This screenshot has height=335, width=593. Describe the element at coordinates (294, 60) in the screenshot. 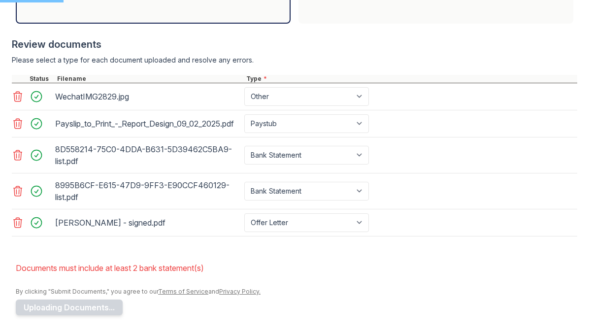

I see `div: Please select a type for each document uploaded and resolve any errors.` at that location.